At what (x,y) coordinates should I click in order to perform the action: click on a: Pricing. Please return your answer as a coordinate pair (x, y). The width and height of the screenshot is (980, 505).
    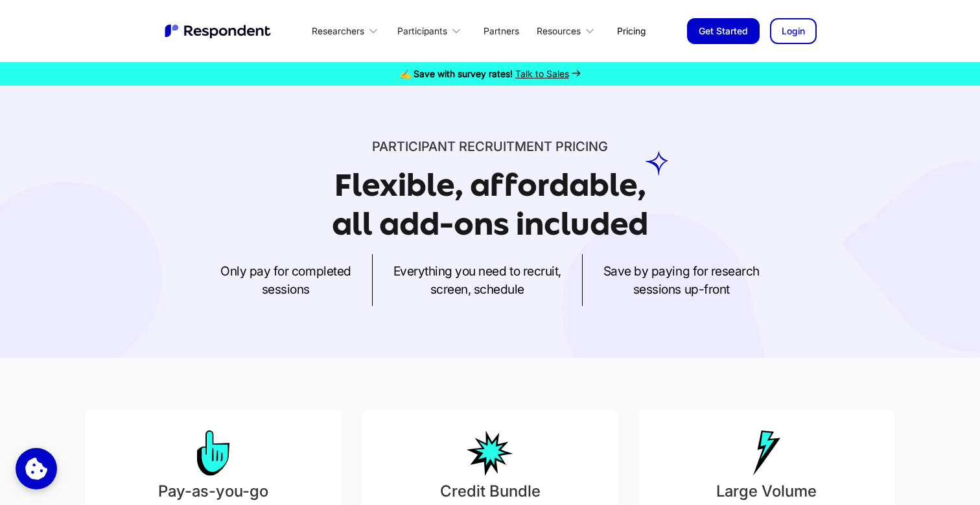
    Looking at the image, I should click on (631, 30).